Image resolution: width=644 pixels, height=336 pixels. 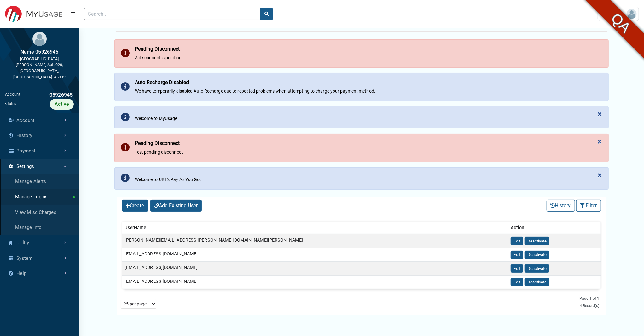 What do you see at coordinates (73, 14) in the screenshot?
I see `button: Menu` at bounding box center [73, 14].